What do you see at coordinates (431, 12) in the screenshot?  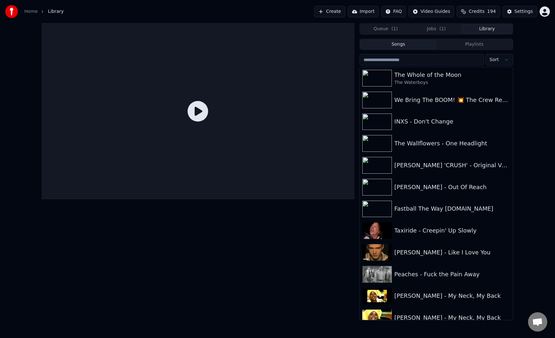 I see `button: Video Guides` at bounding box center [431, 12].